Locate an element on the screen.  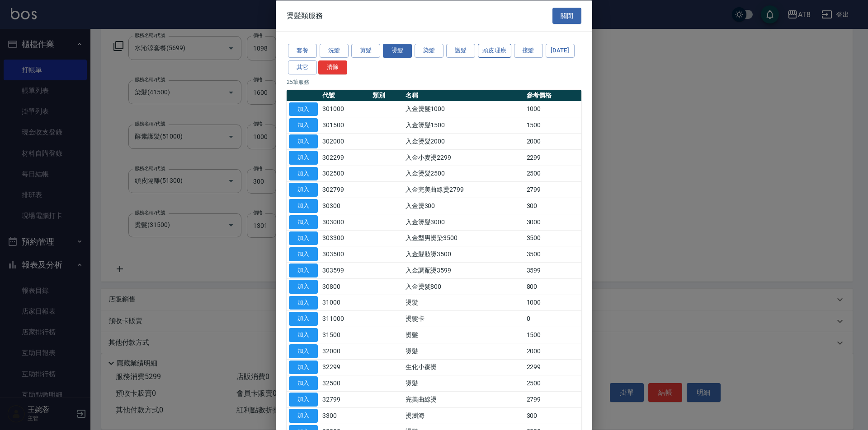
td: 302799 is located at coordinates (345, 190).